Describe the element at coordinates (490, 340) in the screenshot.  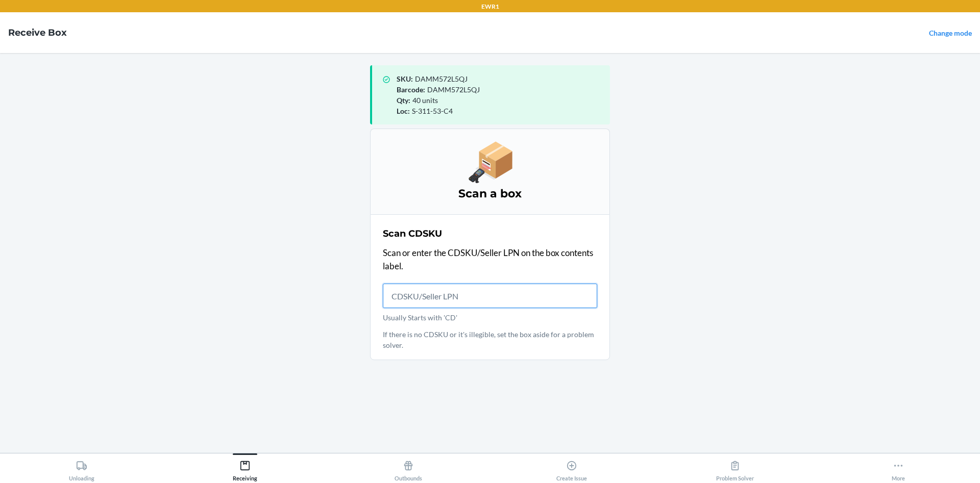
I see `p: If there is no CDSKU or it's illegible, set the box aside for a problem solver.` at that location.